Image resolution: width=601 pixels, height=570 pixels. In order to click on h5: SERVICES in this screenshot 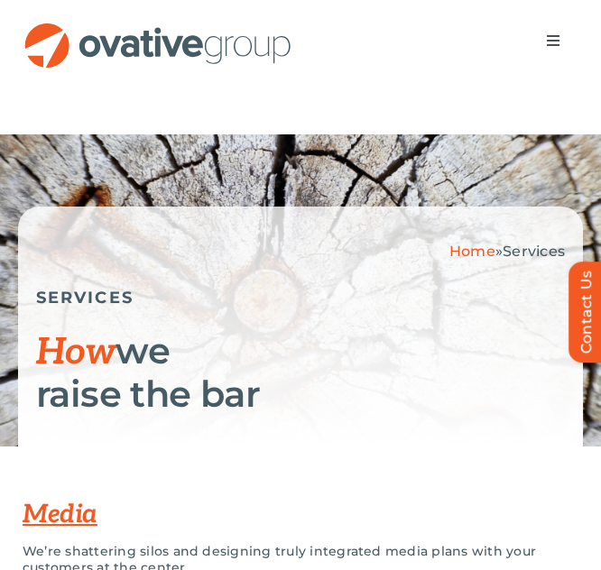, I will do `click(300, 298)`.